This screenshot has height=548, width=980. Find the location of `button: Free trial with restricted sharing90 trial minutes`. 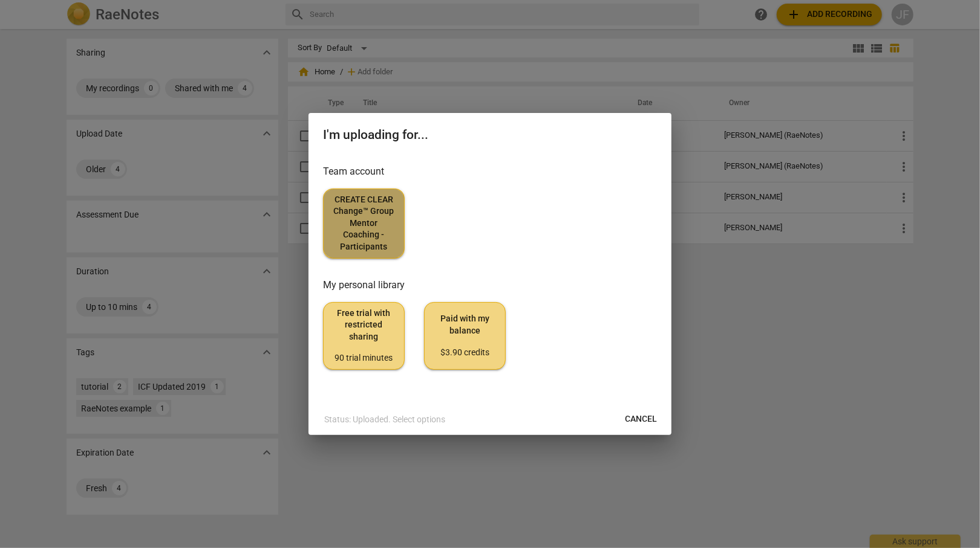

button: Free trial with restricted sharing90 trial minutes is located at coordinates (364, 336).